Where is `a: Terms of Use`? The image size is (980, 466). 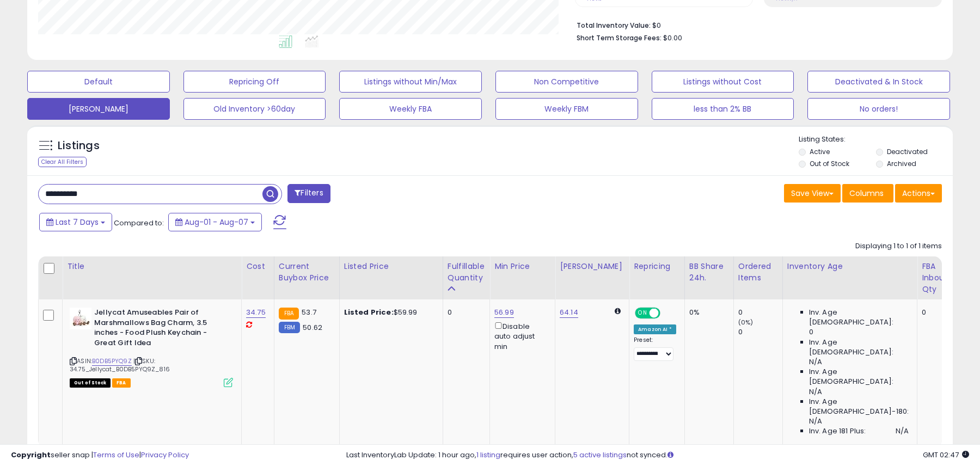
a: Terms of Use is located at coordinates (116, 454).